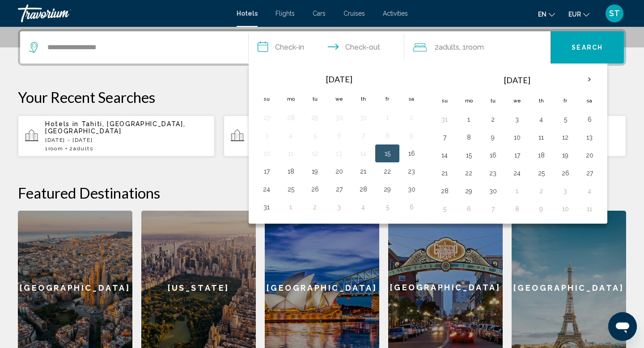 This screenshot has height=348, width=644. I want to click on button: Search, so click(587, 47).